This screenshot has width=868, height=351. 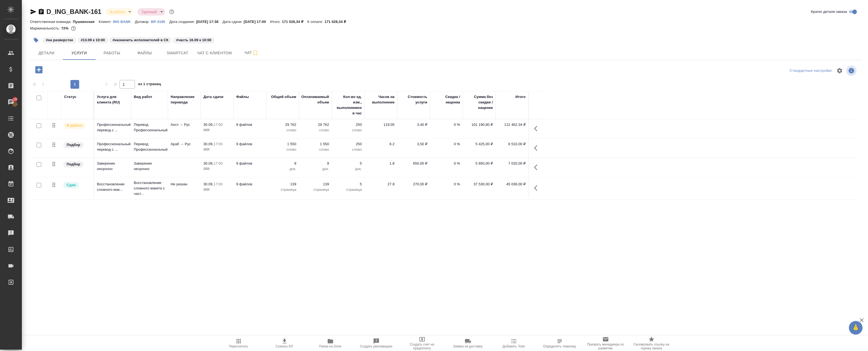 What do you see at coordinates (51, 22) in the screenshot?
I see `p: Ответственная команда:` at bounding box center [51, 22].